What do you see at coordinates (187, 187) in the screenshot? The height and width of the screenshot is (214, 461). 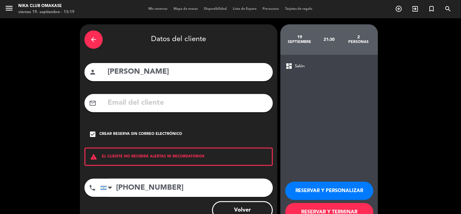 I see `input: Número de teléfono...` at bounding box center [187, 187].